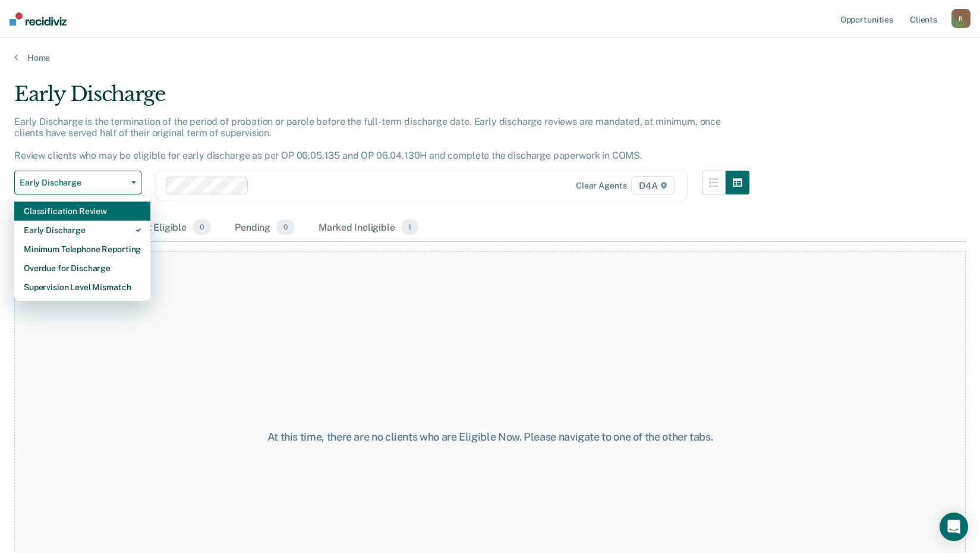  What do you see at coordinates (38, 19) in the screenshot?
I see `img: Recidiviz` at bounding box center [38, 19].